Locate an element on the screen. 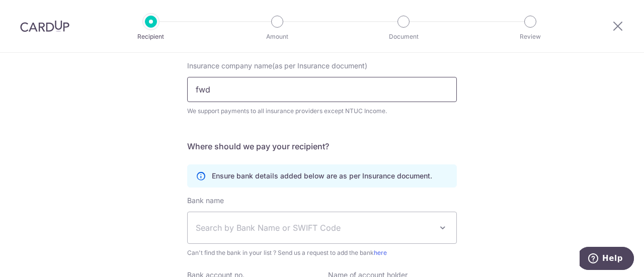  span: Help is located at coordinates (33, 12).